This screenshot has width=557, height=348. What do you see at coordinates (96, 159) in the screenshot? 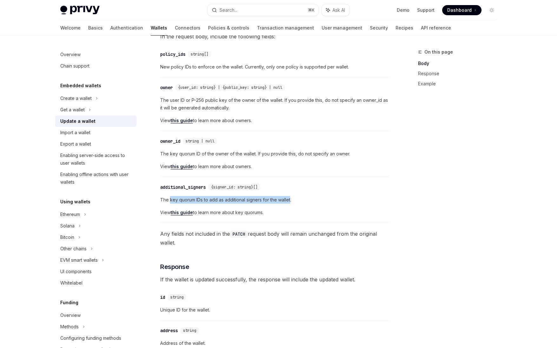
I see `a: Enabling server-side access to user wallets` at bounding box center [96, 159].